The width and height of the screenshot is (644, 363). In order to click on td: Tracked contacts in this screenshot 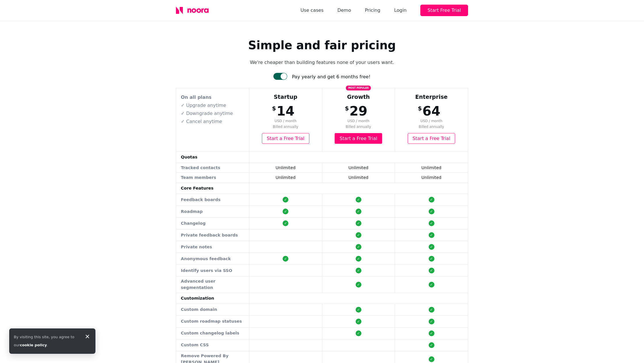, I will do `click(213, 168)`.